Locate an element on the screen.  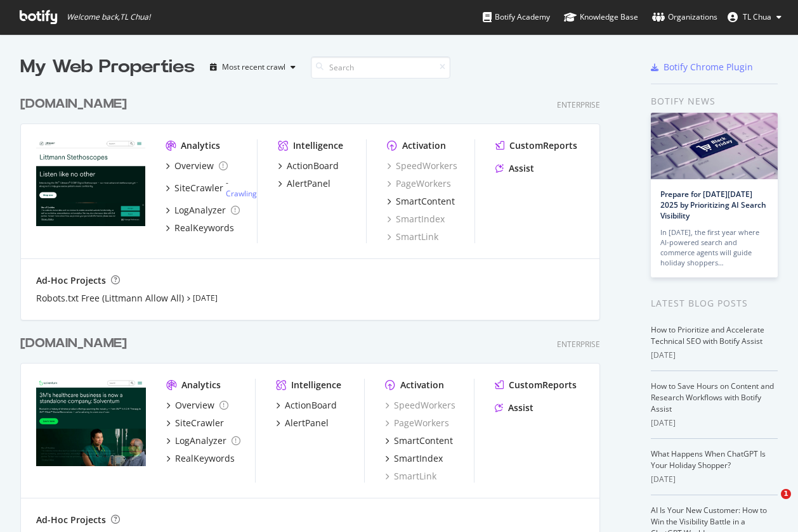
div: Botify Academy is located at coordinates (516, 17).